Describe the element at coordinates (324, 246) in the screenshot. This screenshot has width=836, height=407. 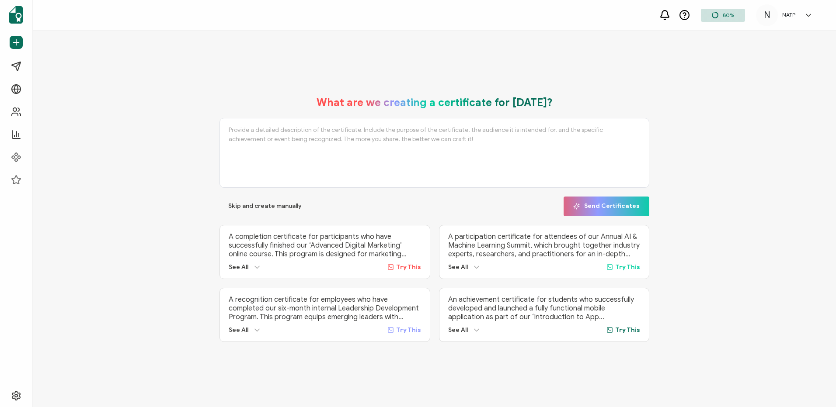
I see `p: A completion certificate for participants who have successfully finished our ‘Advanced Digital Ma...` at that location.